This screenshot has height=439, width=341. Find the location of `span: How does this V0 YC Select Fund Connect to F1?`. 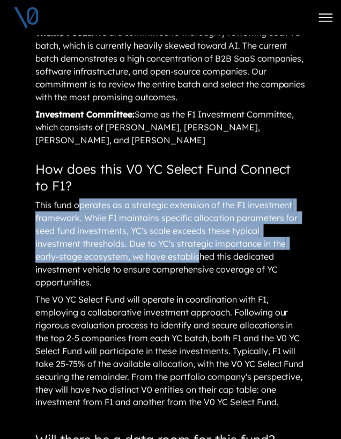

span: How does this V0 YC Select Fund Connect to F1? is located at coordinates (165, 177).